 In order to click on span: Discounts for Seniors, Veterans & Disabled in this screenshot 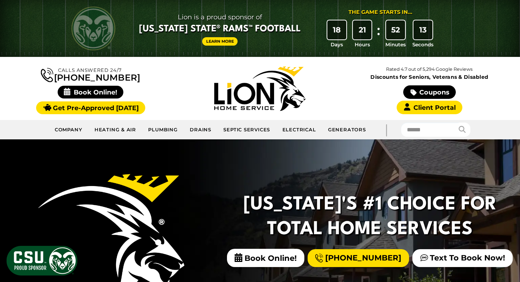, I will do `click(429, 77)`.